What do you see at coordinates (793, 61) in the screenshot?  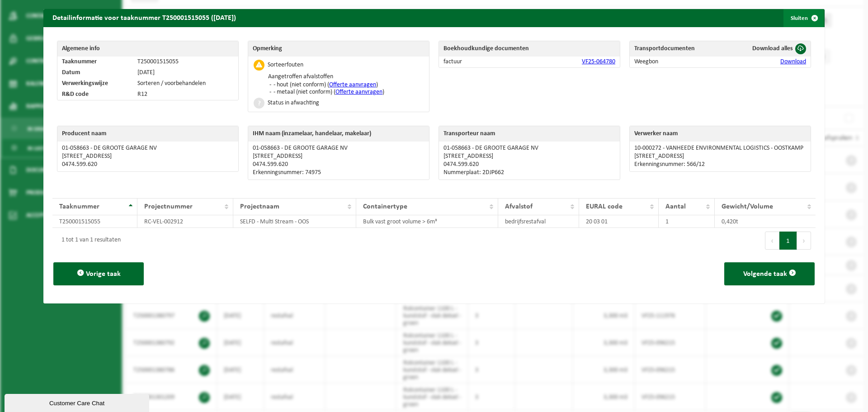 I see `a: Download` at bounding box center [793, 61].